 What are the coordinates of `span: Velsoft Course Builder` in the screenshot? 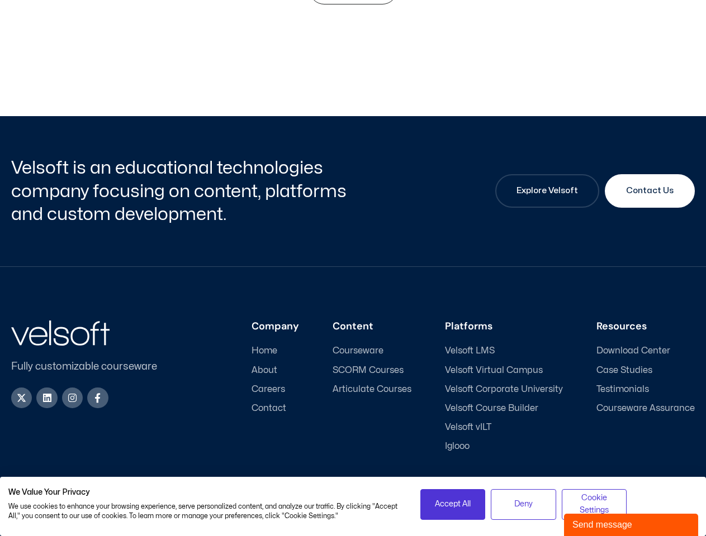 It's located at (491, 408).